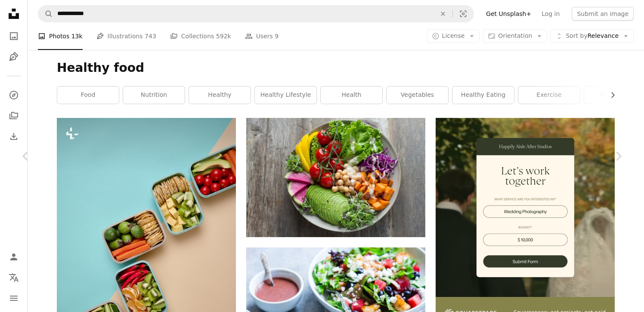  I want to click on a: Photos, so click(14, 36).